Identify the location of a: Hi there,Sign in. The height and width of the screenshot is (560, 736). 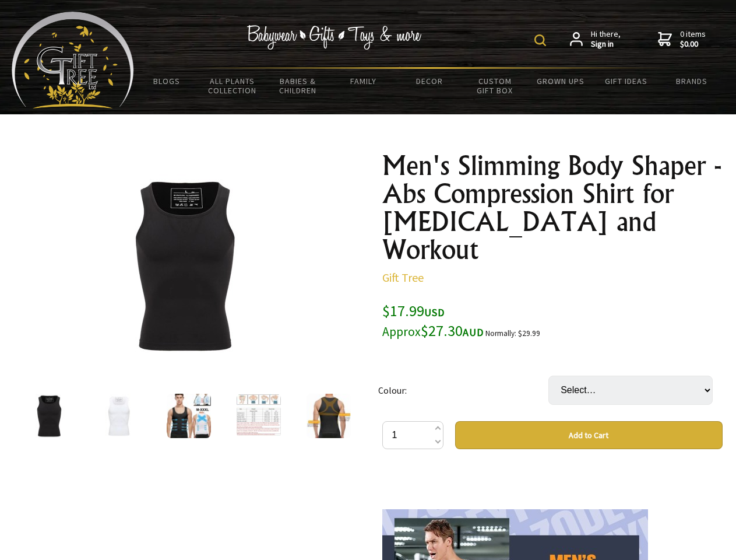
(595, 39).